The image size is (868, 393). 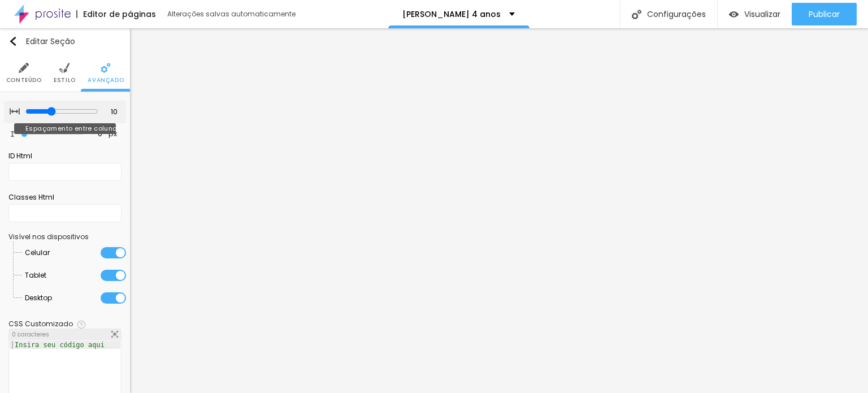 What do you see at coordinates (42, 41) in the screenshot?
I see `div: Editar Seção` at bounding box center [42, 41].